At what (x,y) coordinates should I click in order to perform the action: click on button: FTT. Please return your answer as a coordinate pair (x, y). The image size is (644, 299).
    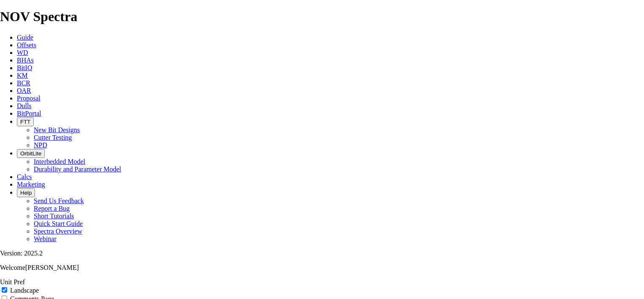
    Looking at the image, I should click on (26, 121).